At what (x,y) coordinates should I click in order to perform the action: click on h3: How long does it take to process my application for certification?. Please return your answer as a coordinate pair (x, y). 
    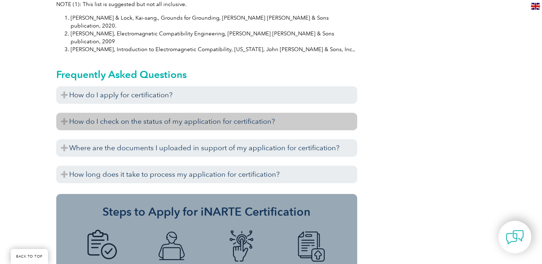
    Looking at the image, I should click on (207, 174).